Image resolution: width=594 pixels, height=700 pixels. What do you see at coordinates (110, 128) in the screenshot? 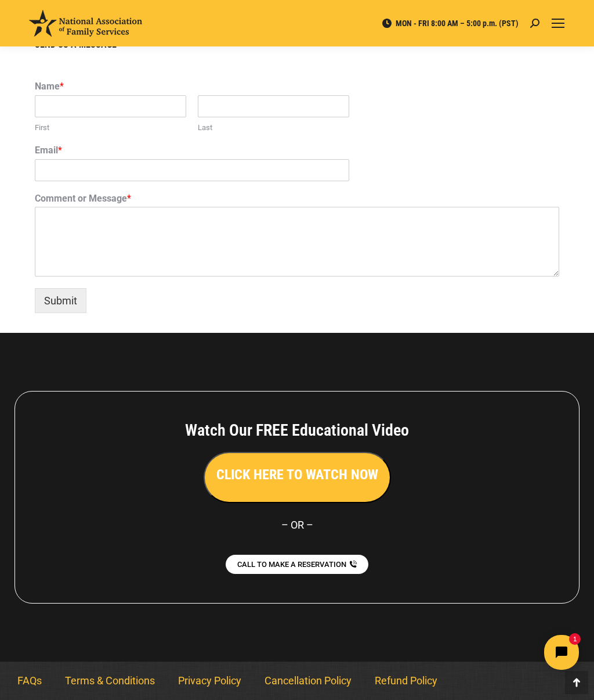
I see `label: First` at bounding box center [110, 128].